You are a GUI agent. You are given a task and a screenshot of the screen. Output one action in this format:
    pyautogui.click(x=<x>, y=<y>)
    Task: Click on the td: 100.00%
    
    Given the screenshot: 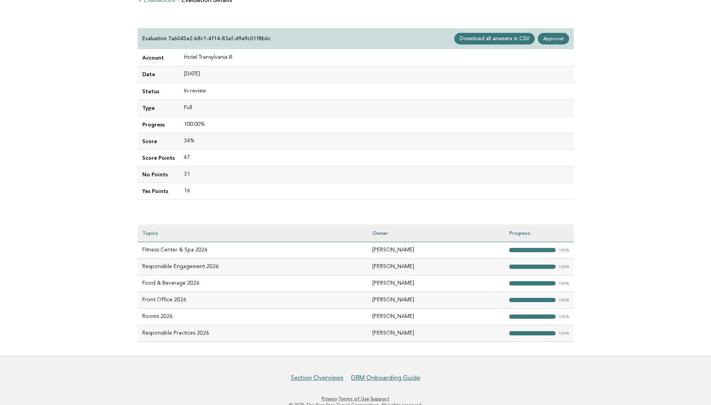 What is the action you would take?
    pyautogui.click(x=376, y=124)
    